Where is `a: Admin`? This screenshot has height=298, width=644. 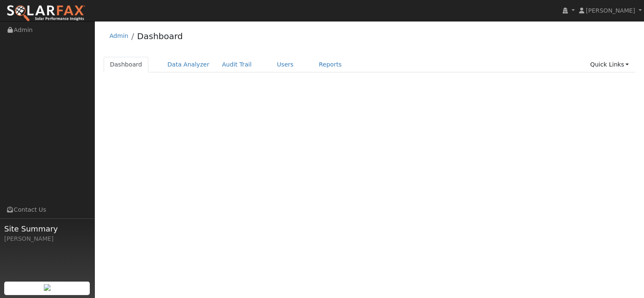 a: Admin is located at coordinates (119, 36).